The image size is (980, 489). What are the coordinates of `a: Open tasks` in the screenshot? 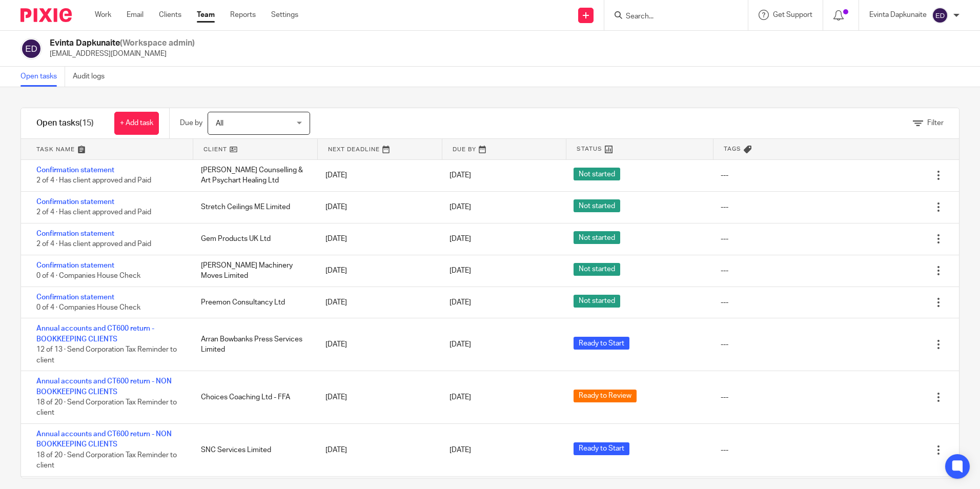 It's located at (42, 77).